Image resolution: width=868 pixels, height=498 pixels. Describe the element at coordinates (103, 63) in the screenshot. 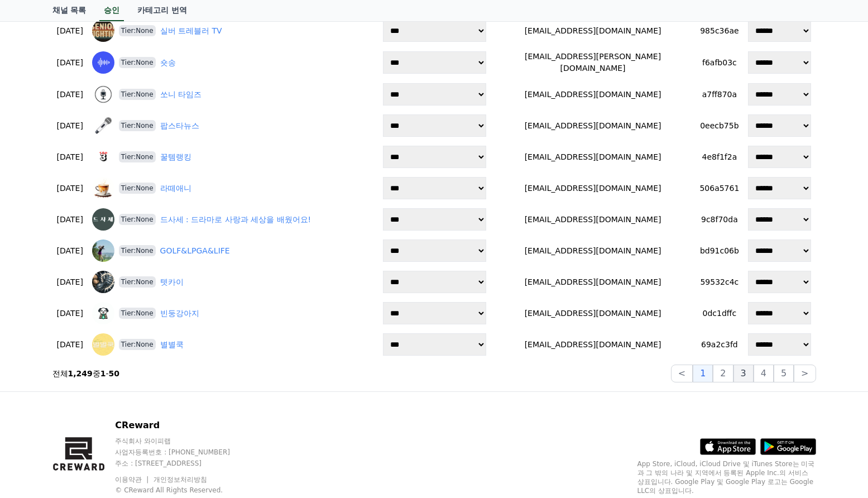

I see `img: 숏송` at that location.